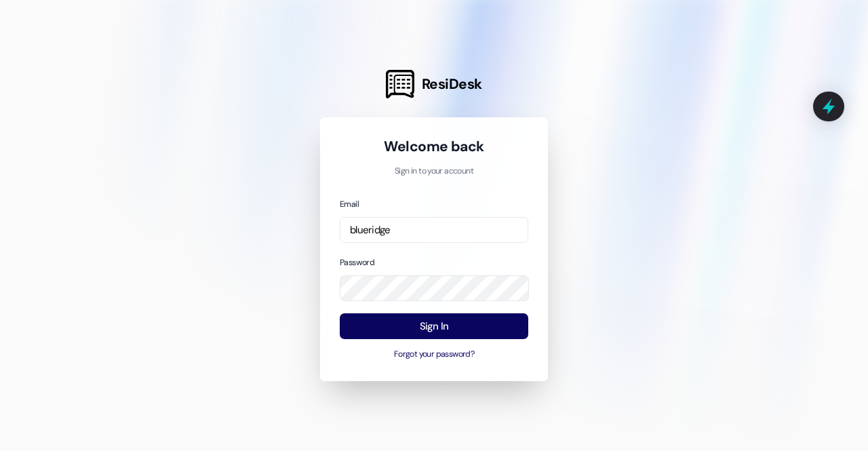 This screenshot has height=451, width=868. I want to click on h1: Welcome back, so click(434, 146).